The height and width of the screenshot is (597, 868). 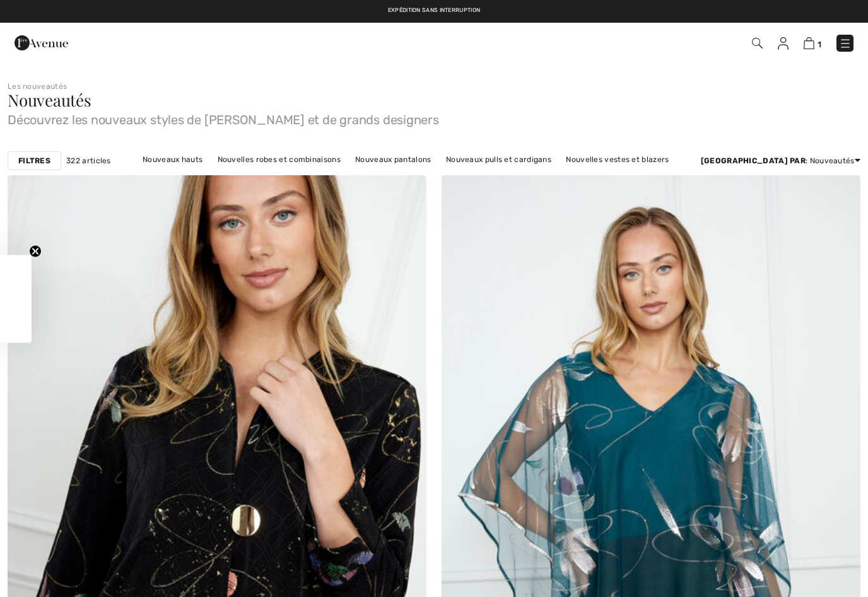 What do you see at coordinates (845, 43) in the screenshot?
I see `img: Menu` at bounding box center [845, 43].